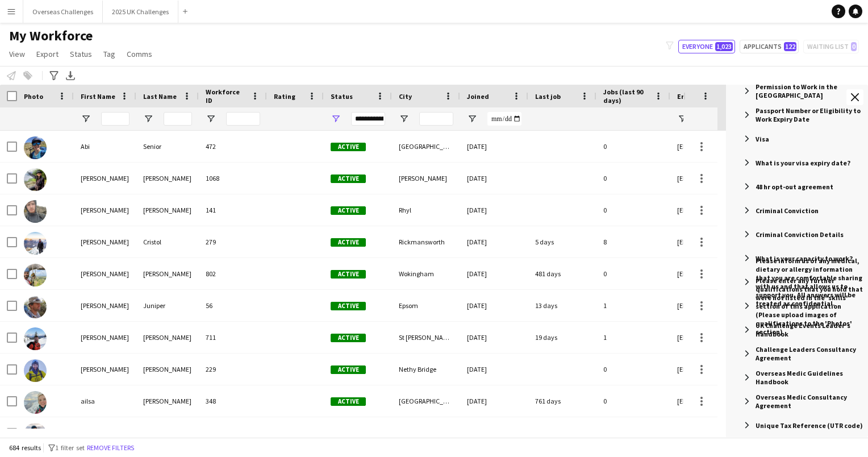 The image size is (868, 457). I want to click on img: Adam Sanderson, so click(35, 339).